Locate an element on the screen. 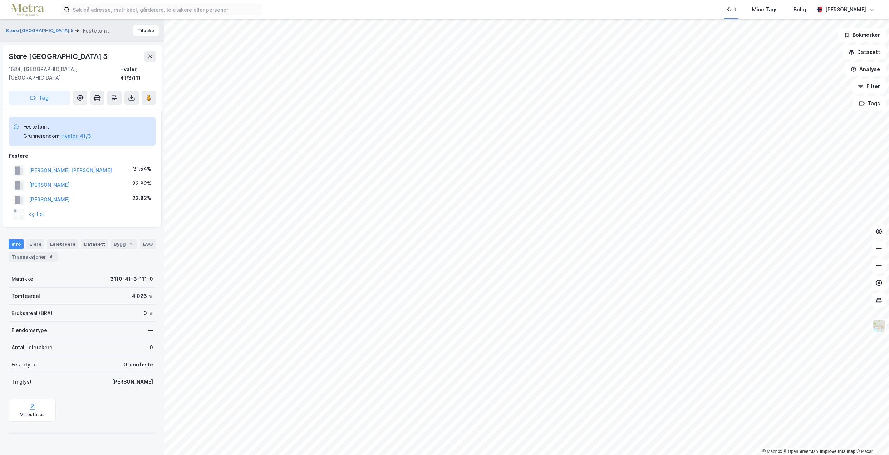 This screenshot has height=455, width=889. div: Kart is located at coordinates (731, 10).